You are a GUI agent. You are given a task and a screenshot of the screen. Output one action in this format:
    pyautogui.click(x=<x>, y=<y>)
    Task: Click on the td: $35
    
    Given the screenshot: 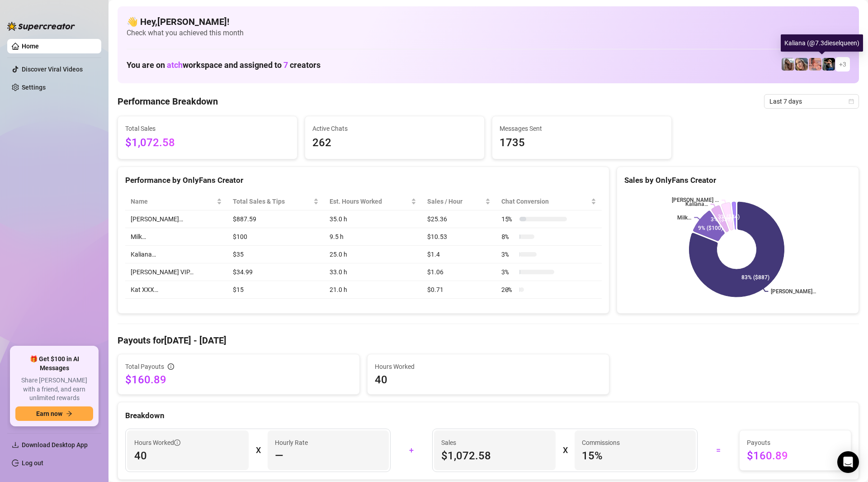 What is the action you would take?
    pyautogui.click(x=276, y=254)
    